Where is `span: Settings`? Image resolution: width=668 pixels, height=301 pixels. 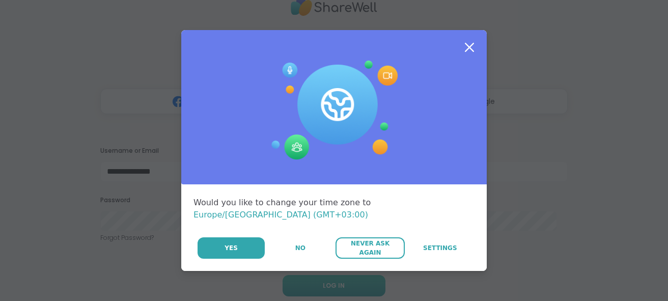
span: Settings is located at coordinates (440, 248).